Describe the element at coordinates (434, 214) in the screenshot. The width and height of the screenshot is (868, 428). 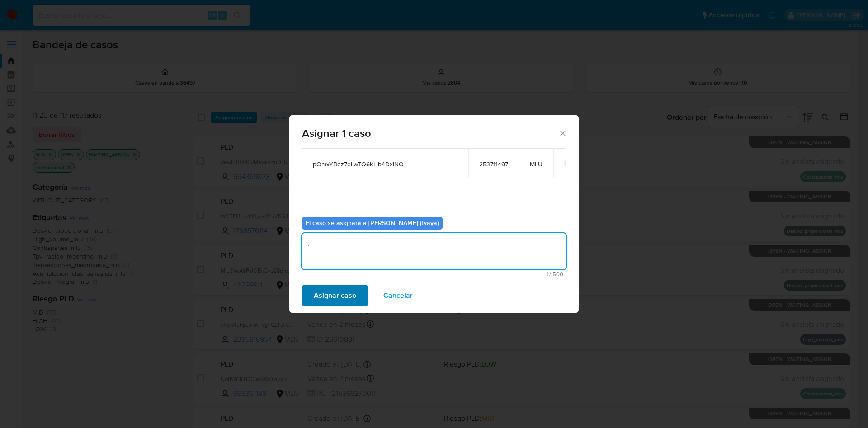
I see `div: assign-modal` at that location.